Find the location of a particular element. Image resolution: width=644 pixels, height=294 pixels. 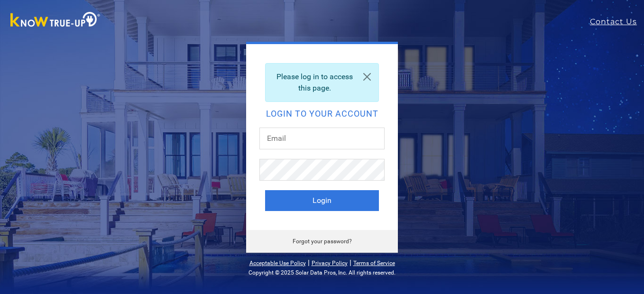

a: Privacy Policy is located at coordinates (330, 263).